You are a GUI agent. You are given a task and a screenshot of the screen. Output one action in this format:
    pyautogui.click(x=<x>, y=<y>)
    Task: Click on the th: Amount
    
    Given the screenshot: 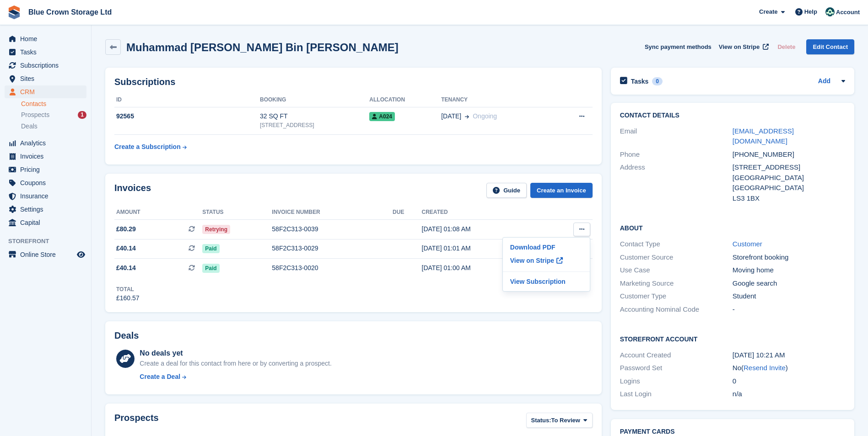 What is the action you would take?
    pyautogui.click(x=159, y=213)
    